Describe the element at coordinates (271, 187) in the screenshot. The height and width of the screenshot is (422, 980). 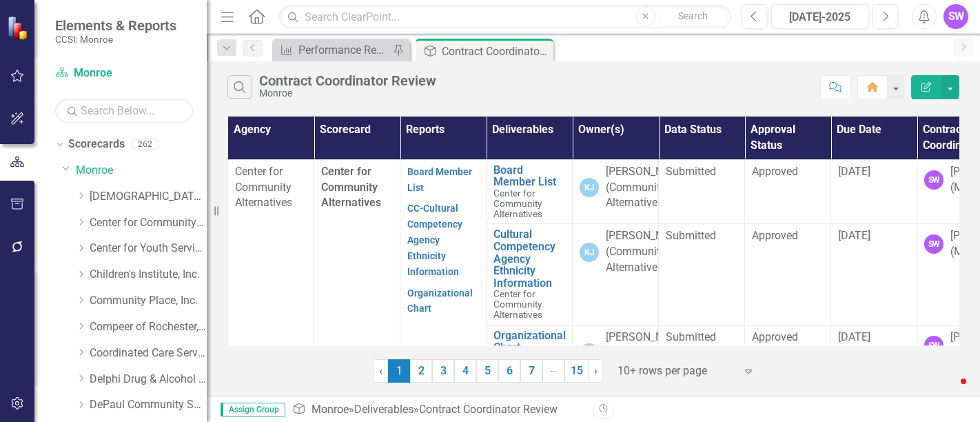
I see `p: Center for Community Alternatives` at that location.